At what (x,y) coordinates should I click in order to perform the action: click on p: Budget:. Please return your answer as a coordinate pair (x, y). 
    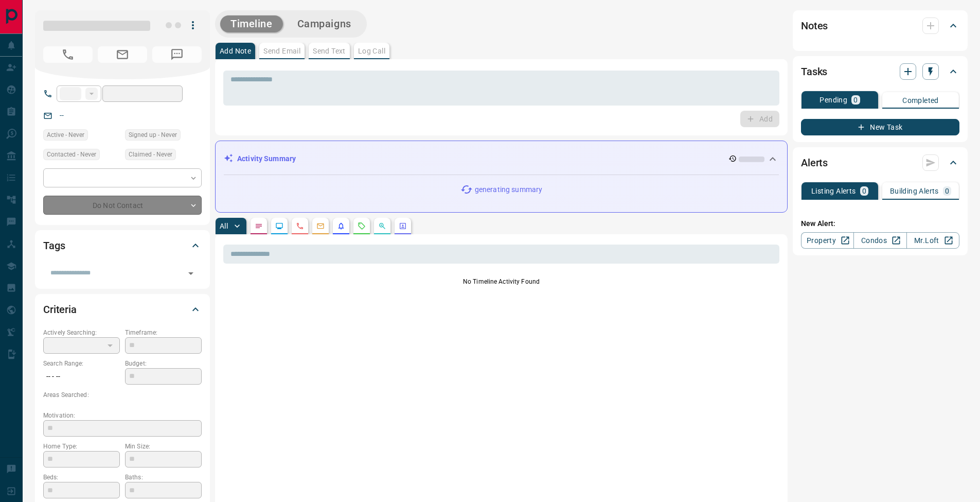
    Looking at the image, I should click on (163, 363).